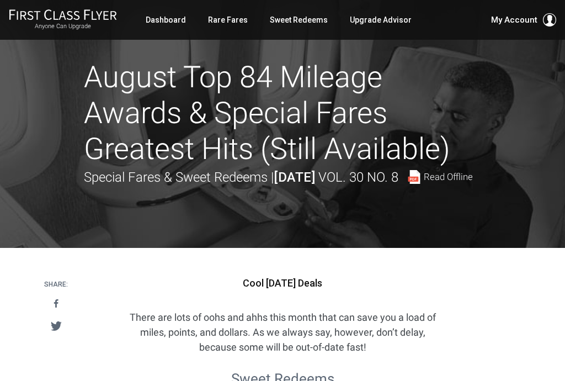 The image size is (565, 381). I want to click on a: First Class FlyerAnyone Can Upgrade, so click(63, 20).